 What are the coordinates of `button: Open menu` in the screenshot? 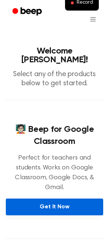 It's located at (93, 19).